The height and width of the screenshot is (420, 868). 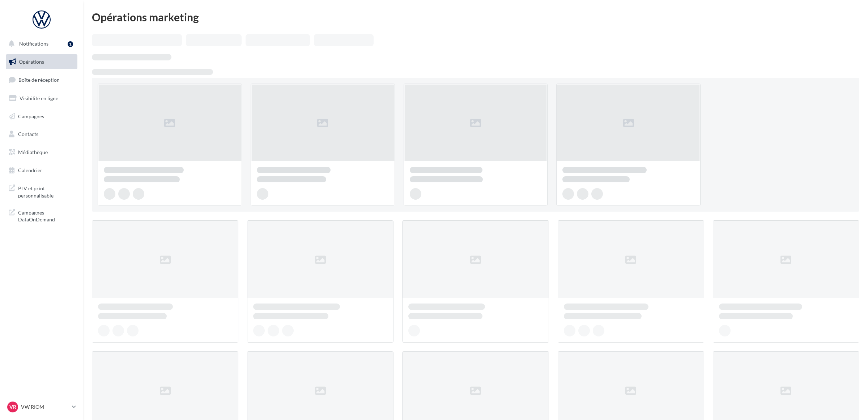 I want to click on a: Opérations, so click(x=42, y=62).